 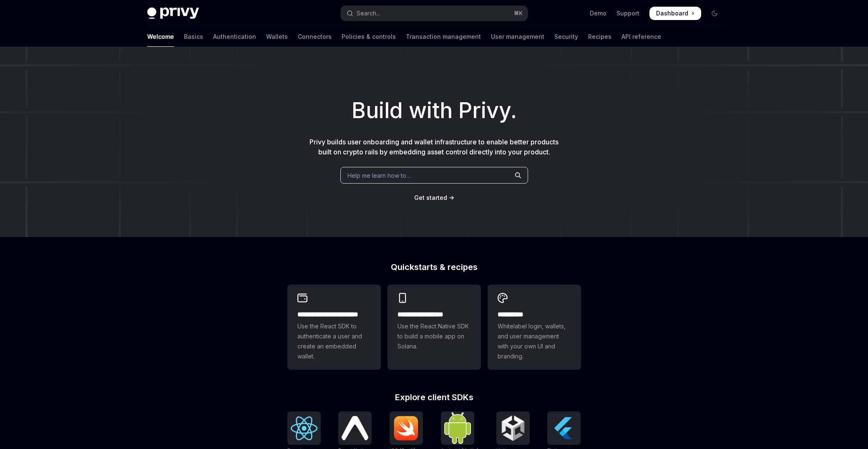 I want to click on span: Use the React Native SDK to build a mobile app on Solana., so click(x=434, y=336).